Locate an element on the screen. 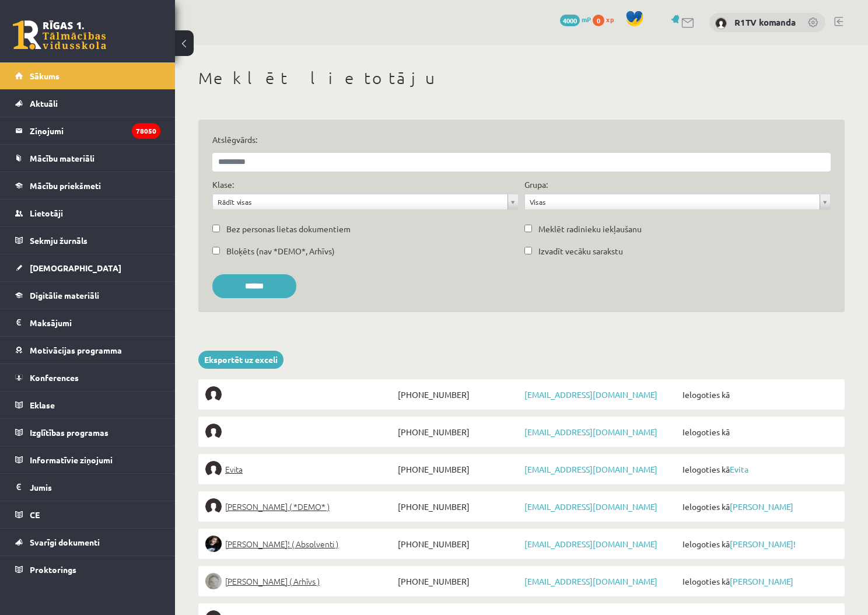 The image size is (868, 615). span: Sākums is located at coordinates (44, 76).